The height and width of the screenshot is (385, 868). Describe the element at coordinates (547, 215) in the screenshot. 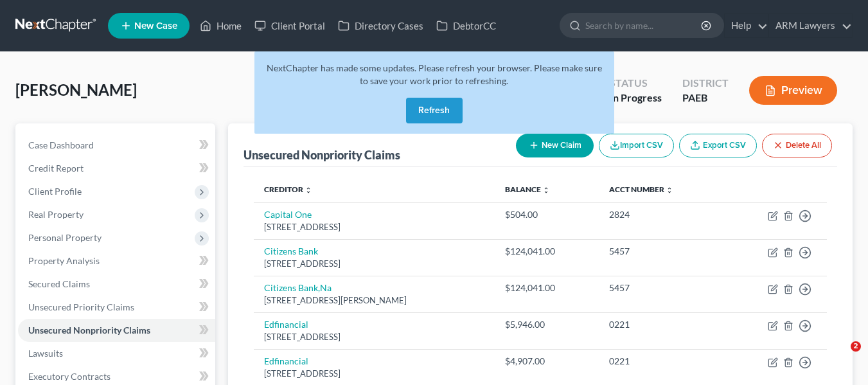

I see `div: $504.00` at that location.